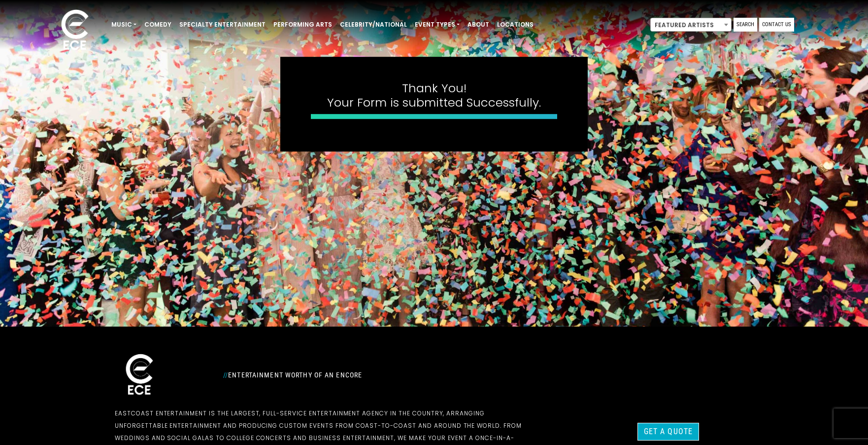  What do you see at coordinates (745, 25) in the screenshot?
I see `a: Search` at bounding box center [745, 25].